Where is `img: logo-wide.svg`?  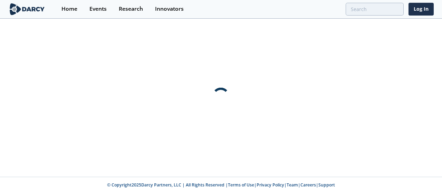
img: logo-wide.svg is located at coordinates (27, 9).